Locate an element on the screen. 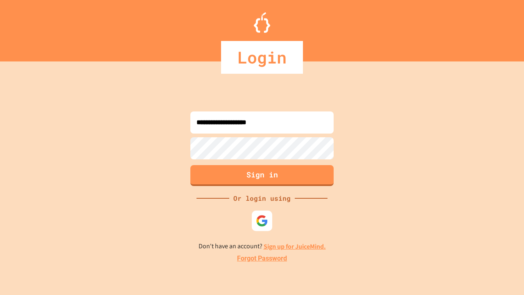 The height and width of the screenshot is (295, 524). div: Or login using is located at coordinates (262, 198).